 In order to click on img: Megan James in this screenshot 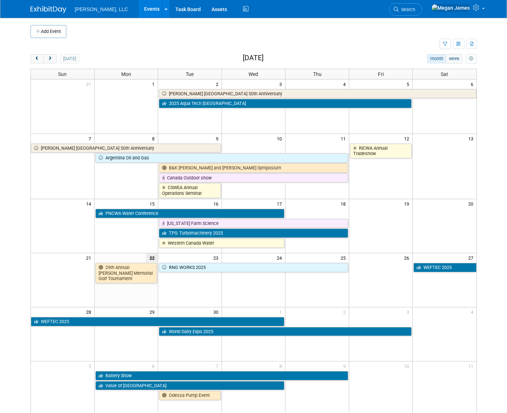, I will do `click(450, 8)`.